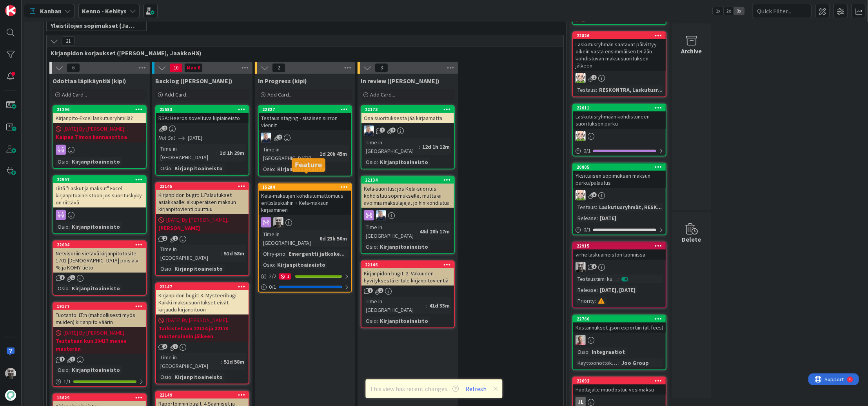  I want to click on div: JH, so click(620, 267).